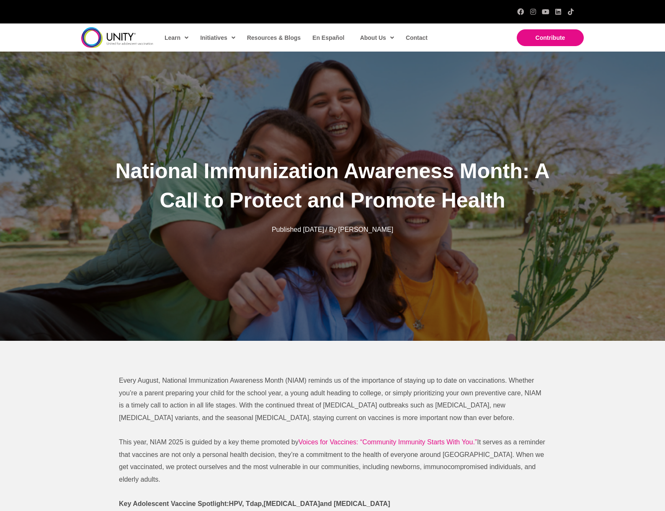 The width and height of the screenshot is (665, 511). Describe the element at coordinates (388, 442) in the screenshot. I see `span: Voices for Vaccines: “Community Immunity Starts With You.”` at that location.